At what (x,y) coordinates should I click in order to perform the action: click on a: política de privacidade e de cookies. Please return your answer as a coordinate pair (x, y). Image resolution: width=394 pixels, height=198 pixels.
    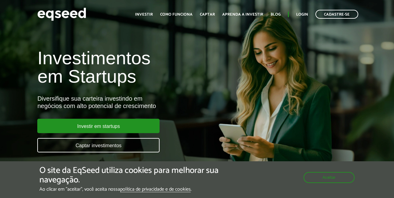
    Looking at the image, I should click on (155, 189).